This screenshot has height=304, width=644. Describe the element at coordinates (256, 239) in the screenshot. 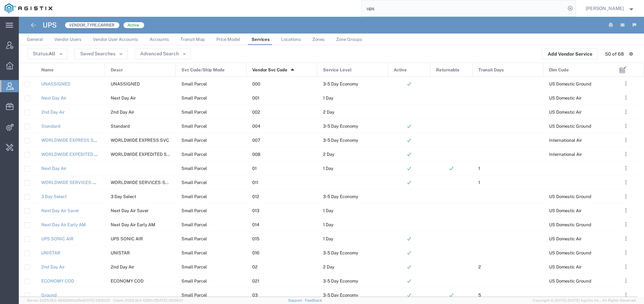

I see `span: 015` at that location.